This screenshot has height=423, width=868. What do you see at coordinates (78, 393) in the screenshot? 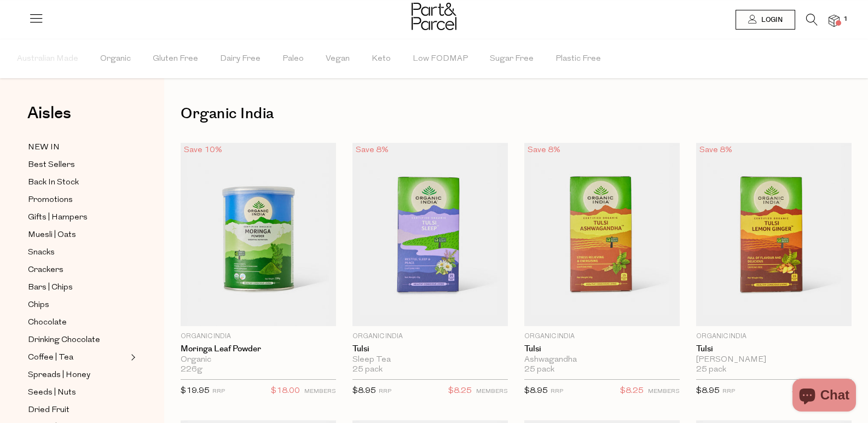
I see `a: Seeds | Nuts` at bounding box center [78, 393].